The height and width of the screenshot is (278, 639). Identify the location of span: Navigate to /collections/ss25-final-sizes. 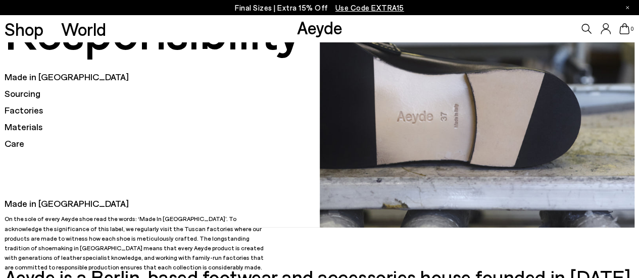
(370, 8).